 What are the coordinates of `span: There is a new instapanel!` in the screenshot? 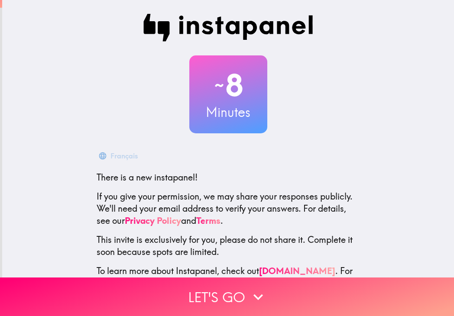 It's located at (147, 177).